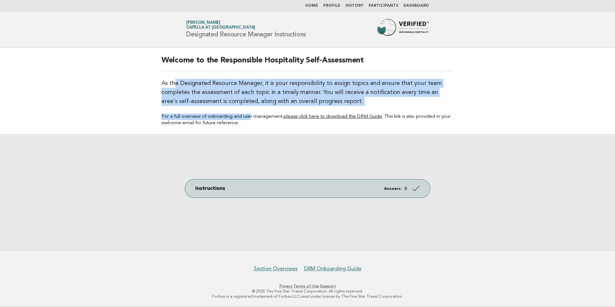 The width and height of the screenshot is (615, 307). I want to click on a: Terms of Use, so click(306, 286).